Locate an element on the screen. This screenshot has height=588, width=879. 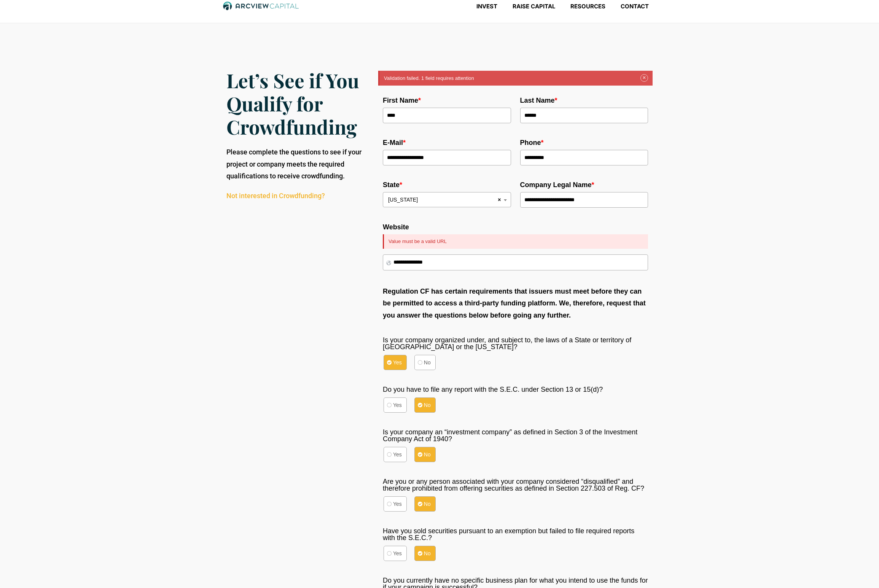
span: Remove all items is located at coordinates (500, 200).